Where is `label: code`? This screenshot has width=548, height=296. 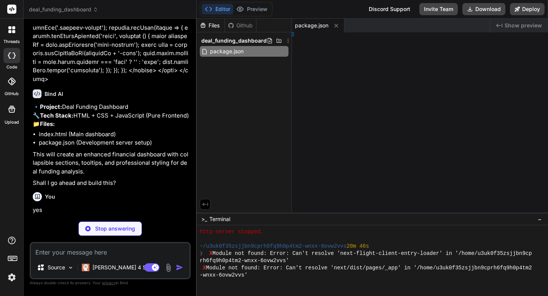
label: code is located at coordinates (12, 67).